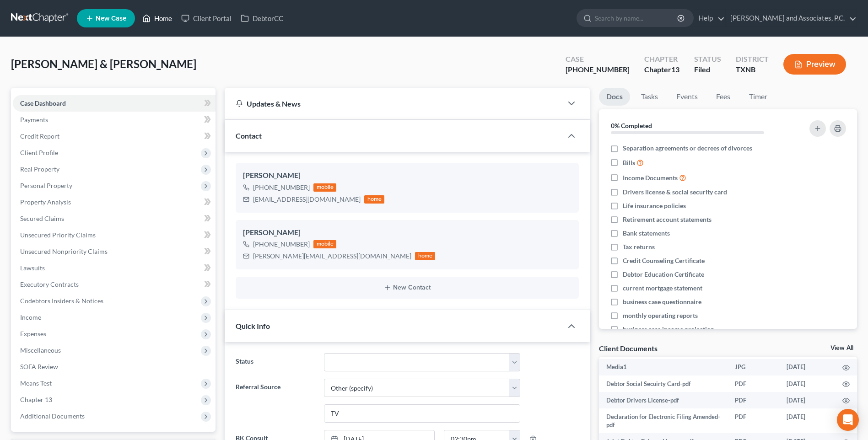 The width and height of the screenshot is (868, 440). Describe the element at coordinates (632, 125) in the screenshot. I see `strong: 0% Completed` at that location.